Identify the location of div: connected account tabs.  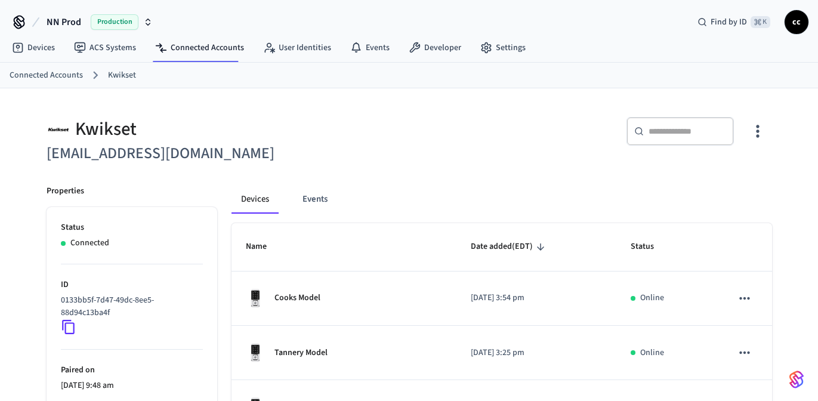
(502, 199).